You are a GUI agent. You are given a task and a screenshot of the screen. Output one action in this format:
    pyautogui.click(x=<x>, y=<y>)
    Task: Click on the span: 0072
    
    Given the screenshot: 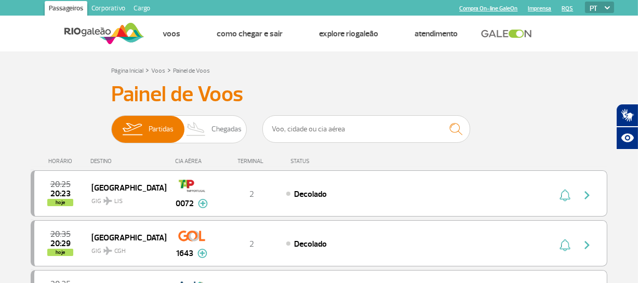 What is the action you would take?
    pyautogui.click(x=184, y=204)
    